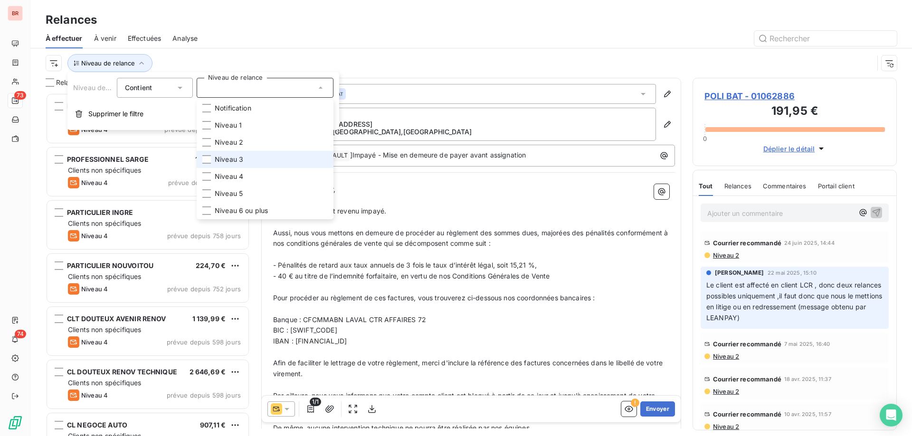 The height and width of the screenshot is (436, 912). What do you see at coordinates (807, 344) in the screenshot?
I see `span: 7 mai 2025, 16:40` at bounding box center [807, 344].